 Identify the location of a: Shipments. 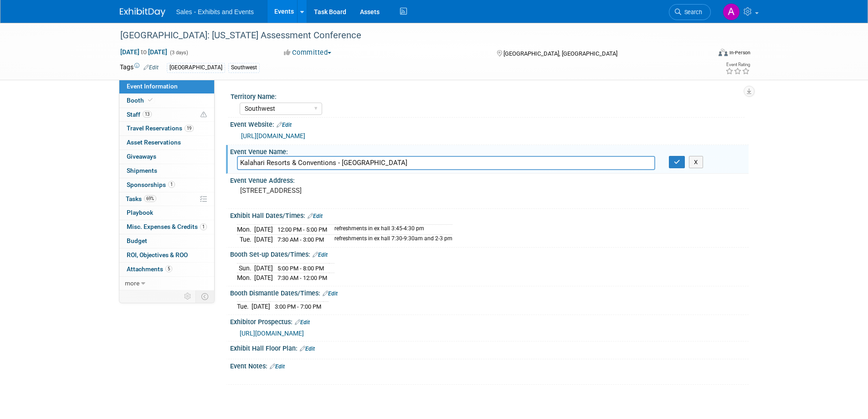
(166, 171).